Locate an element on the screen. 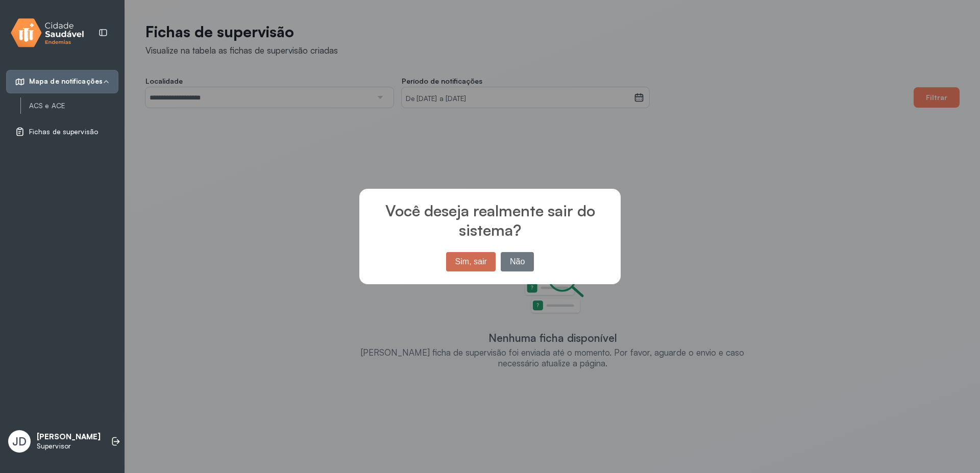 Image resolution: width=980 pixels, height=473 pixels. img: logo.svg is located at coordinates (48, 33).